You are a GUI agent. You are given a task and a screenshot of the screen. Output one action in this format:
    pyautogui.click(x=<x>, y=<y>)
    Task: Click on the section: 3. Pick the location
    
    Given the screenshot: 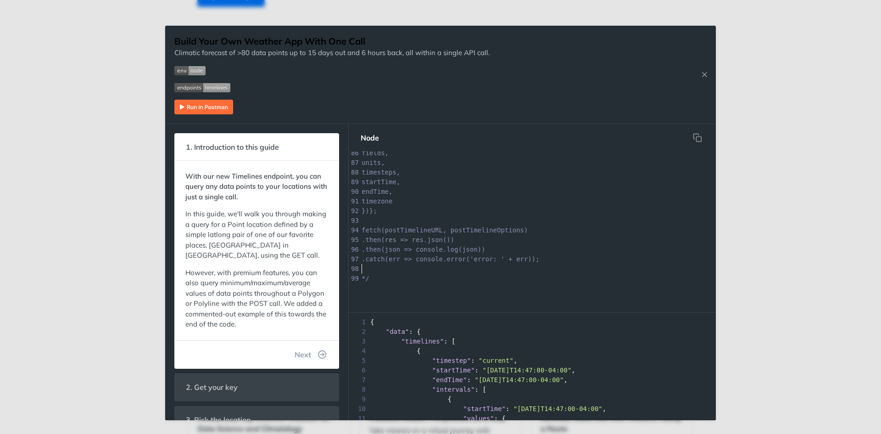 What is the action you would take?
    pyautogui.click(x=257, y=419)
    